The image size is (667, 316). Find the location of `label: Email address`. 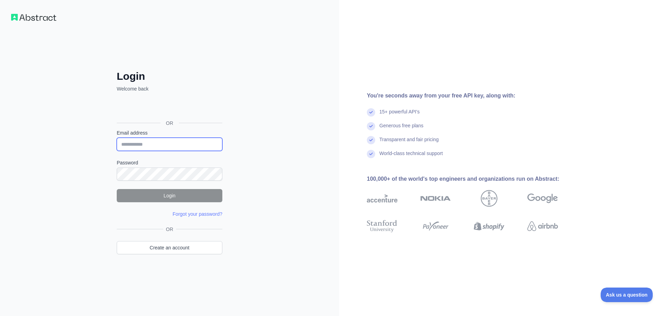

label: Email address is located at coordinates (169, 133).